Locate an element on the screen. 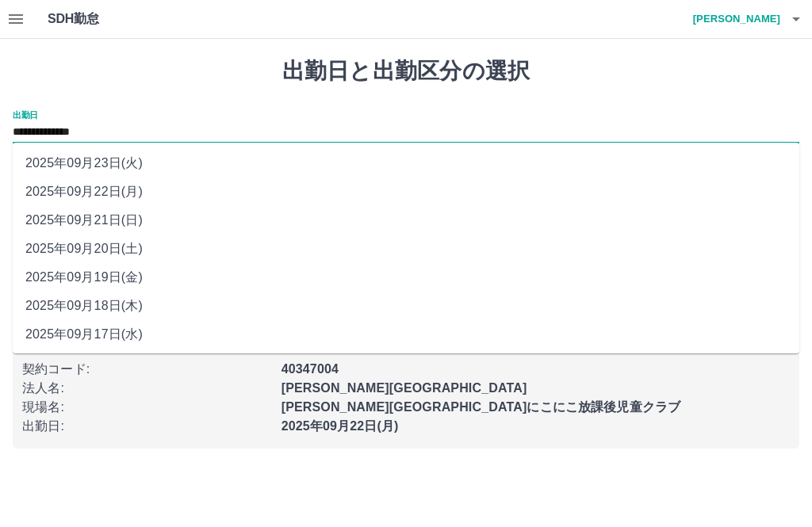 This screenshot has width=812, height=527. p: 法人名 : is located at coordinates (147, 388).